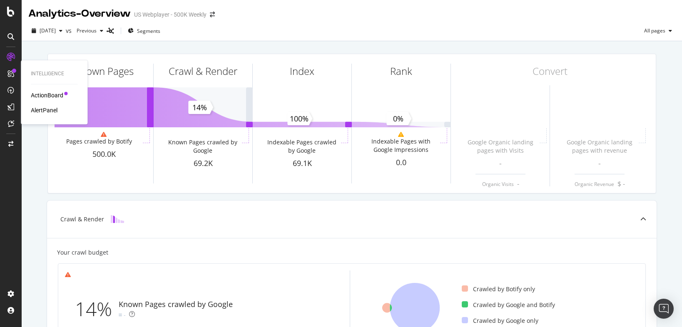 Image resolution: width=682 pixels, height=327 pixels. Describe the element at coordinates (47, 95) in the screenshot. I see `a: ActionBoard` at that location.